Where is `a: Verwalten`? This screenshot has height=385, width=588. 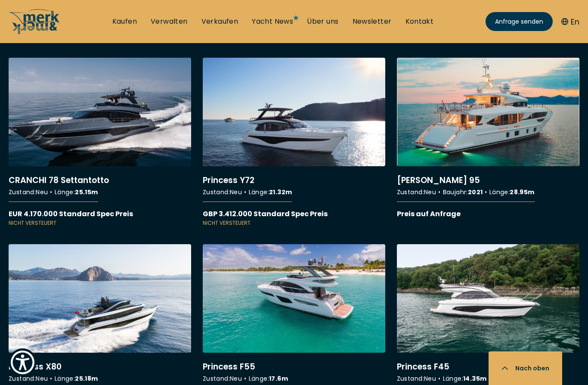 a: Verwalten is located at coordinates (169, 21).